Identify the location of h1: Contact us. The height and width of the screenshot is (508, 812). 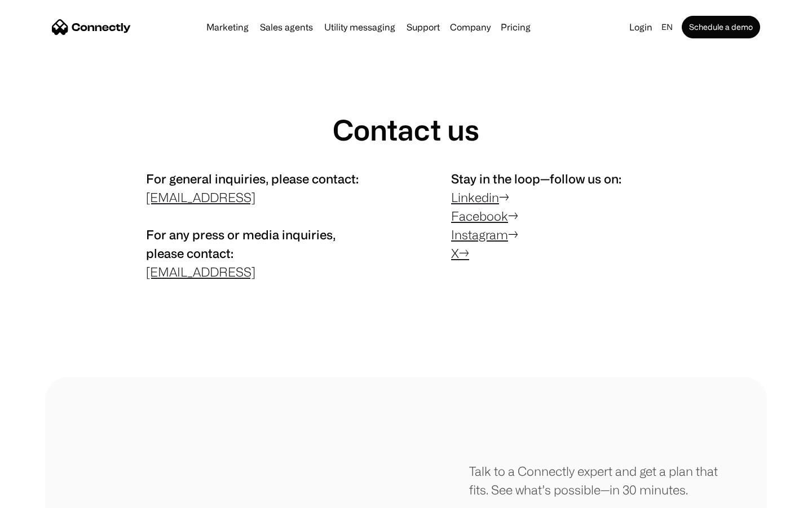
(406, 129).